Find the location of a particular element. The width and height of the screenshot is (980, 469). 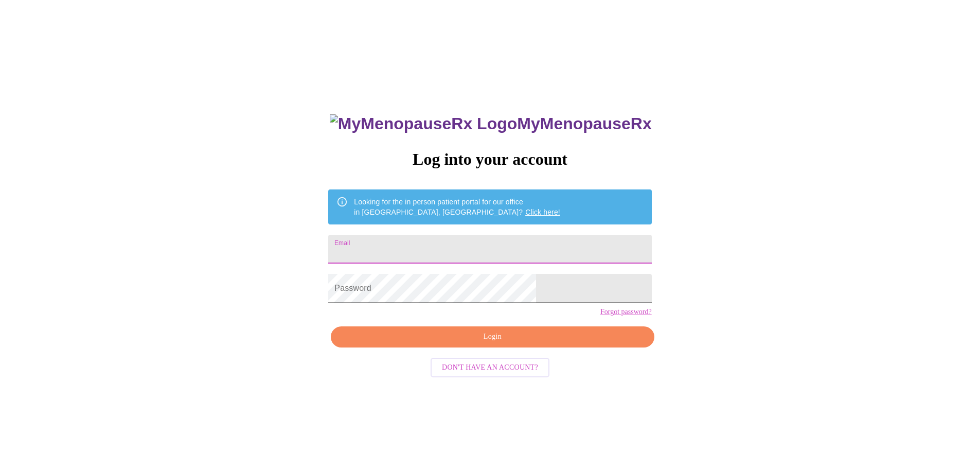

img: MyMenopauseRx Logo is located at coordinates (424, 124).